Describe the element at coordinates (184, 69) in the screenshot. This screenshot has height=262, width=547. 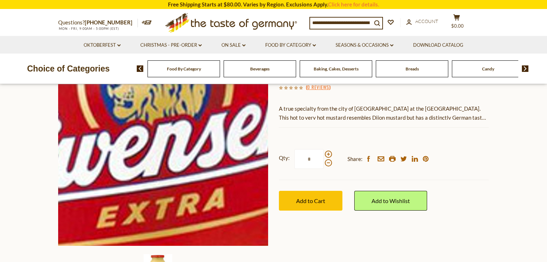
I see `span: Food By Category` at that location.